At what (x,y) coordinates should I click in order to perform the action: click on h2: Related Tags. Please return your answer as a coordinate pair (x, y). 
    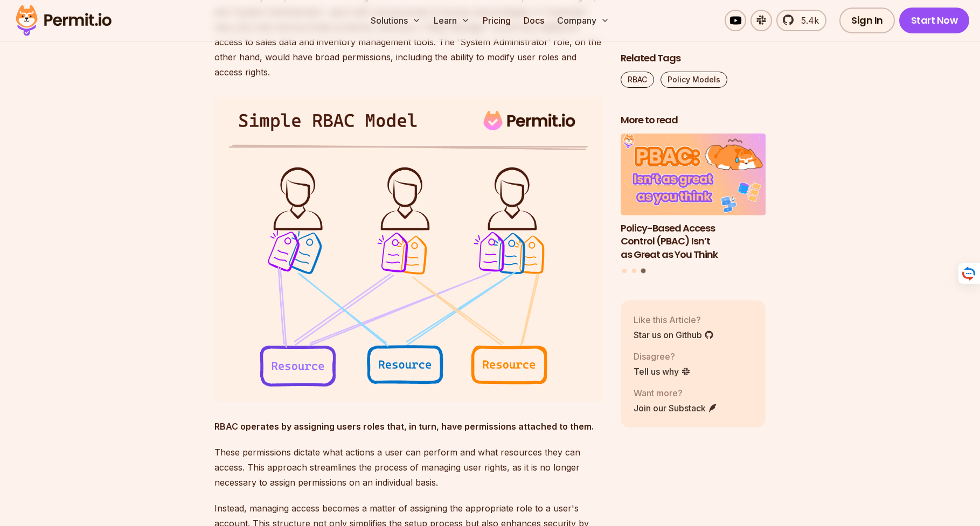
    Looking at the image, I should click on (694, 58).